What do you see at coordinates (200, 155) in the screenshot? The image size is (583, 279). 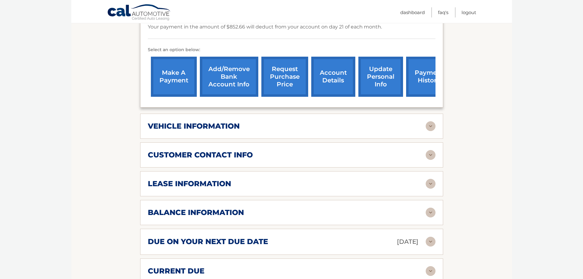 I see `h2: customer contact info` at bounding box center [200, 155].